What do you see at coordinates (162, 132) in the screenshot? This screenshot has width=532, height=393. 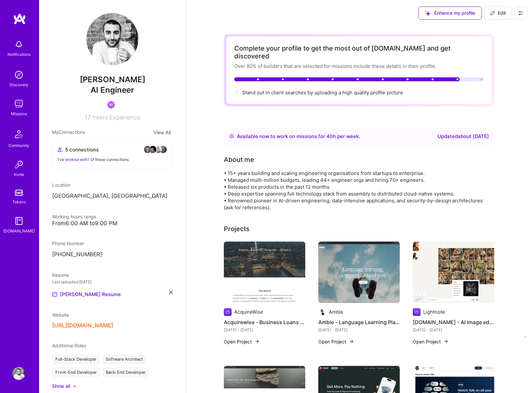 I see `button: View All` at bounding box center [162, 132].